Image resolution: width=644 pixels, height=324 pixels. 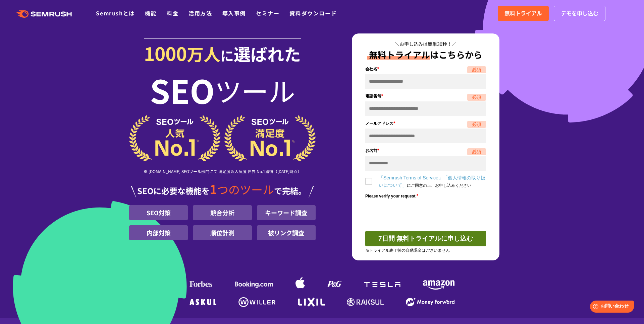 I want to click on span: つのツール, so click(x=246, y=189).